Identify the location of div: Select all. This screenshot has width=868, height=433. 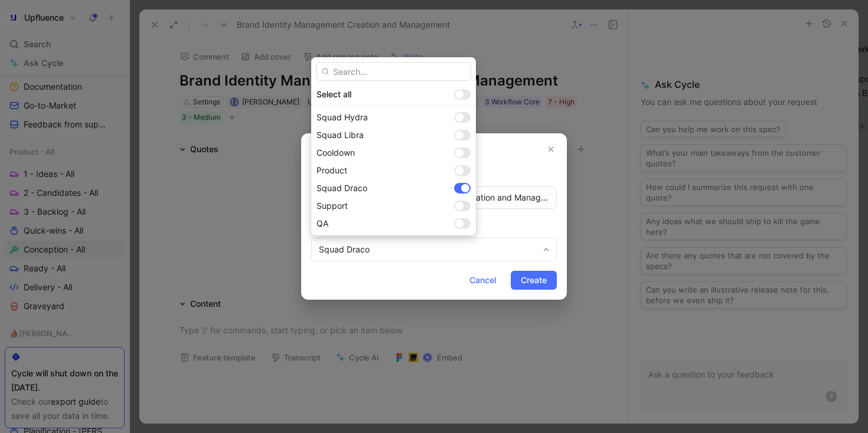
(383, 94).